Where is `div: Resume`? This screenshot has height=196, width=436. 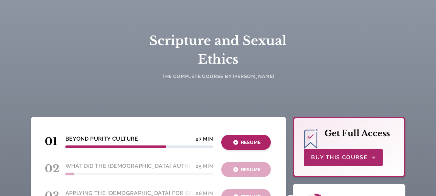
div: Resume is located at coordinates (246, 142).